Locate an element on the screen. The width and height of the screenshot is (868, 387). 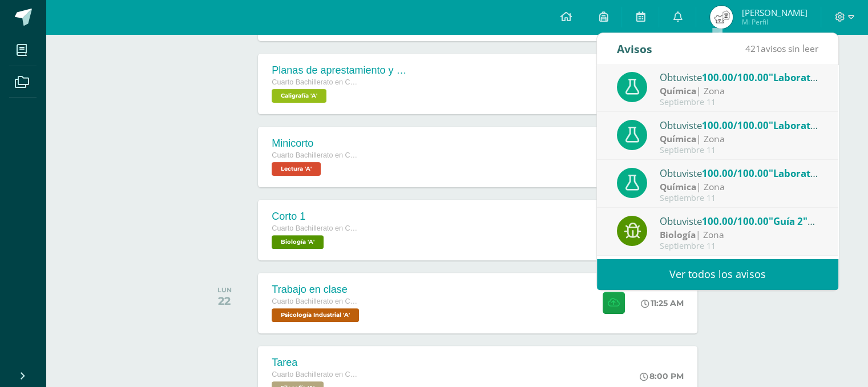
div: Planas de aprestamiento y letra T, #6 is located at coordinates (340, 70).